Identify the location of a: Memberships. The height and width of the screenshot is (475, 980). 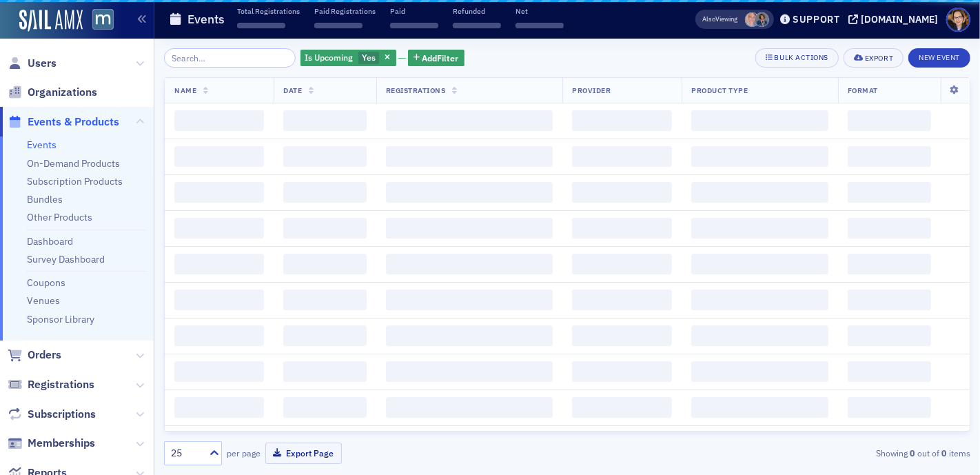
(51, 443).